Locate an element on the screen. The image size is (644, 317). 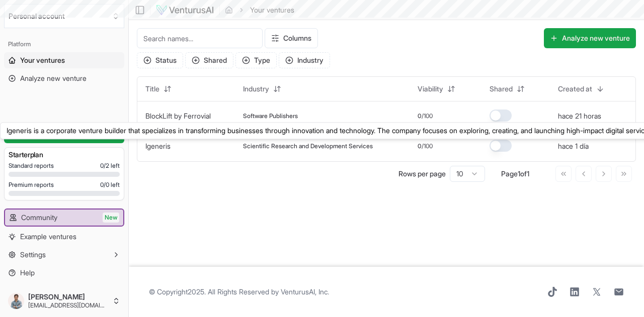
span: Shared is located at coordinates (501, 89).